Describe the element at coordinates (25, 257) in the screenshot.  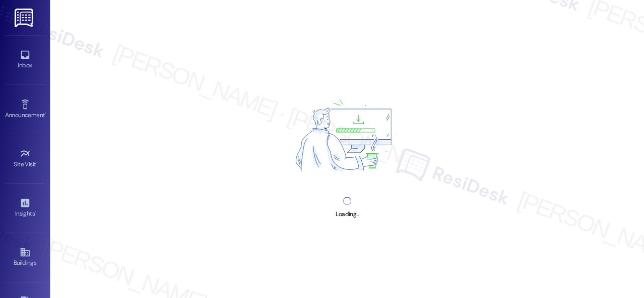
I see `a: Buildings` at that location.